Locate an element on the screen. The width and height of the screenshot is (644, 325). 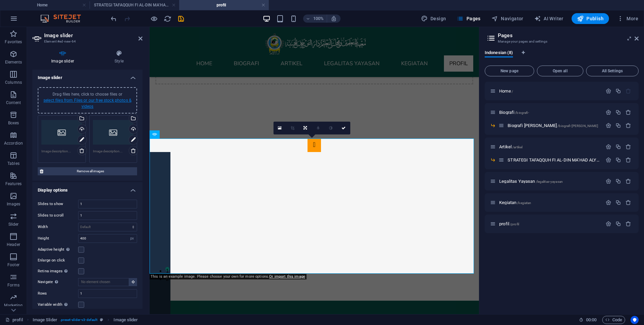
span: Design is located at coordinates (434, 19).